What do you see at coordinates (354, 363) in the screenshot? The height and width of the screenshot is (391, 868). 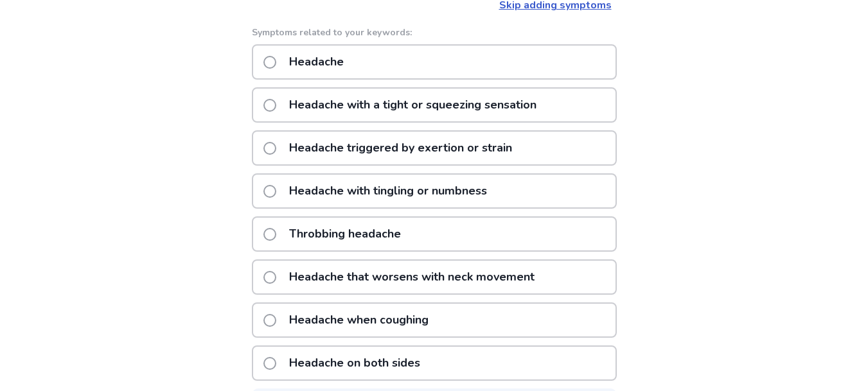 I see `p: Headache on both sides` at bounding box center [354, 363].